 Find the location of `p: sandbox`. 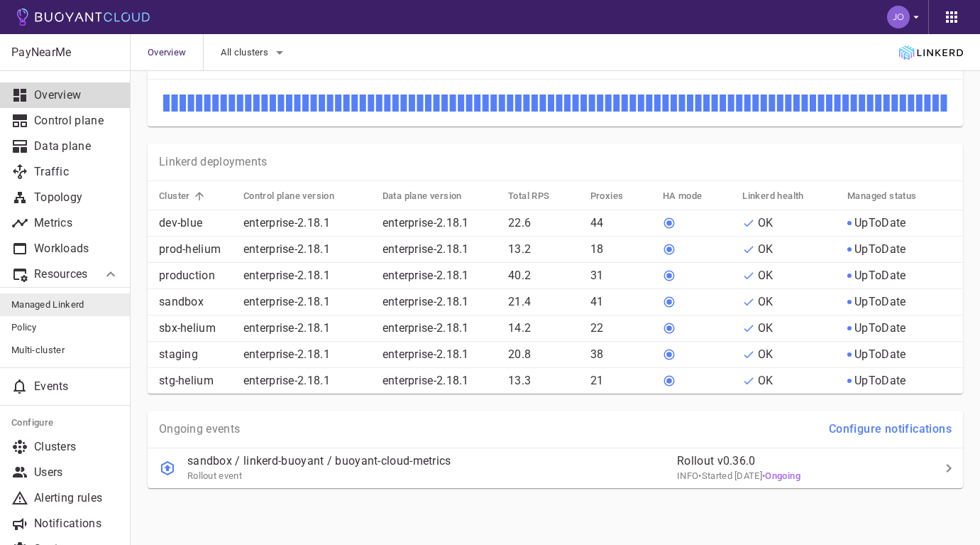

p: sandbox is located at coordinates (195, 302).